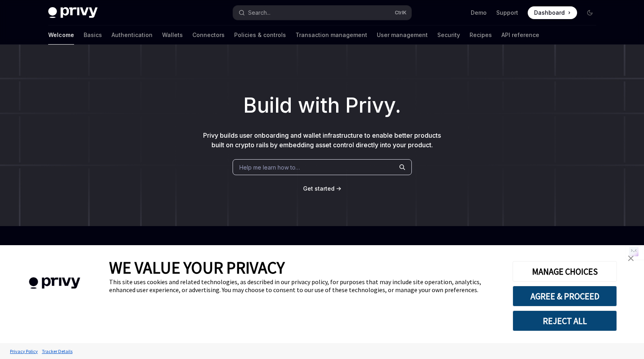 The width and height of the screenshot is (644, 359). I want to click on a: close banner, so click(631, 258).